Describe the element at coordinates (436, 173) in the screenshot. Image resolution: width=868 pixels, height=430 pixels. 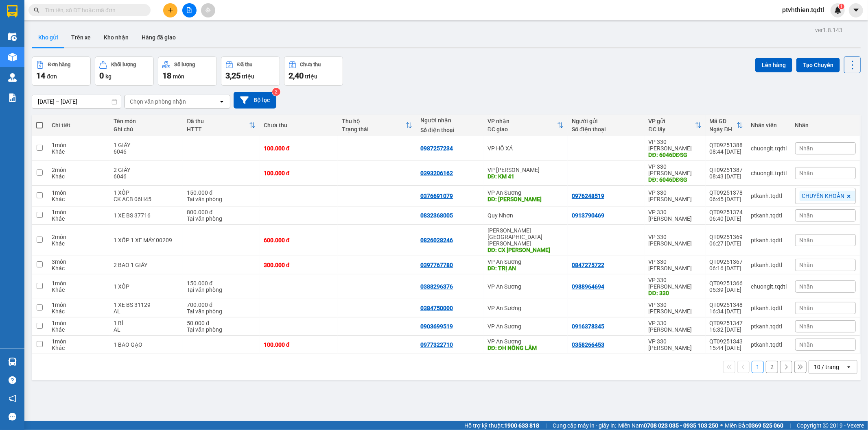
I see `div: 0393206162` at that location.